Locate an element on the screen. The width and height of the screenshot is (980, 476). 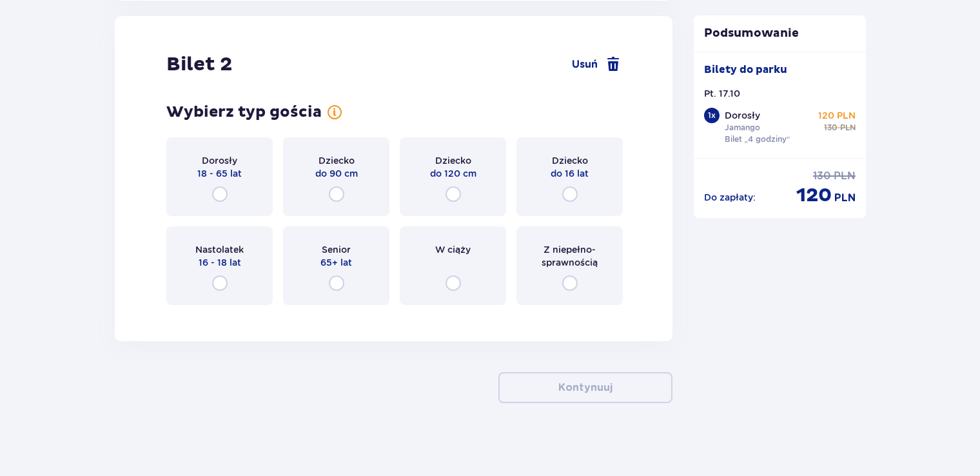
span: Usuń is located at coordinates (585, 64).